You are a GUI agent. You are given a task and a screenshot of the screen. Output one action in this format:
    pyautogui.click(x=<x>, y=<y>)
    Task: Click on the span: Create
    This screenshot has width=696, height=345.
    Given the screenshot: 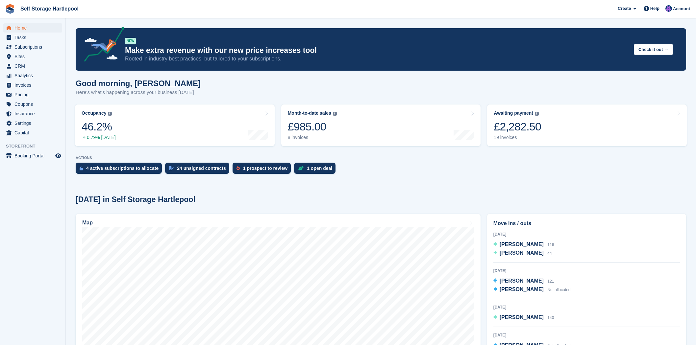 What is the action you would take?
    pyautogui.click(x=624, y=9)
    